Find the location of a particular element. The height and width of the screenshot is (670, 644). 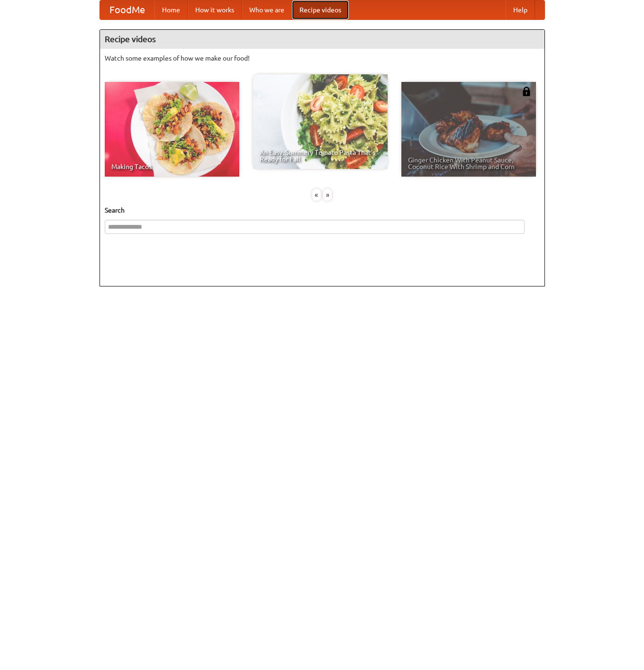

img: 483408.png is located at coordinates (527, 92).